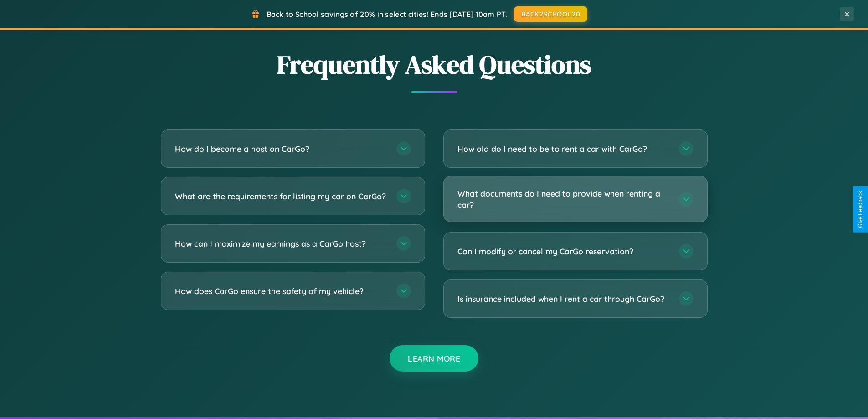 The image size is (868, 419). I want to click on h3: How can I maximize my earnings as a CarGo host?, so click(281, 243).